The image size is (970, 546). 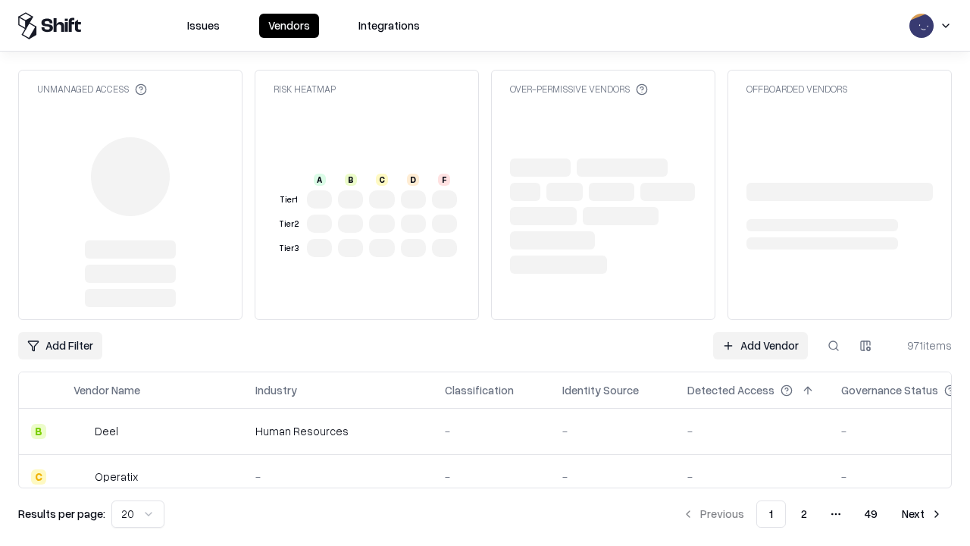 What do you see at coordinates (338, 431) in the screenshot?
I see `div: Human Resources` at bounding box center [338, 431].